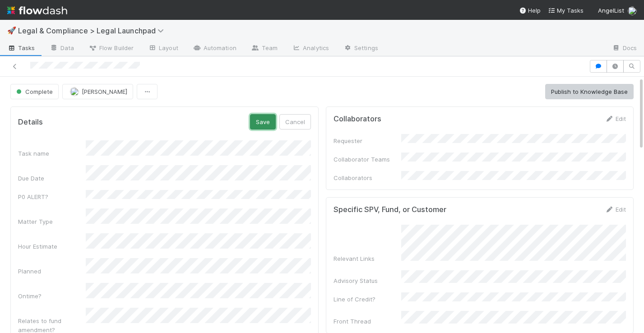 The image size is (644, 333). Describe the element at coordinates (367, 258) in the screenshot. I see `div: Relevant Links` at that location.